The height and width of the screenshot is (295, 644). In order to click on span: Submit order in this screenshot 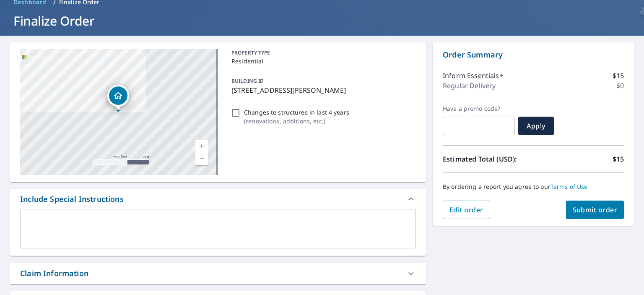, I will do `click(595, 210)`.